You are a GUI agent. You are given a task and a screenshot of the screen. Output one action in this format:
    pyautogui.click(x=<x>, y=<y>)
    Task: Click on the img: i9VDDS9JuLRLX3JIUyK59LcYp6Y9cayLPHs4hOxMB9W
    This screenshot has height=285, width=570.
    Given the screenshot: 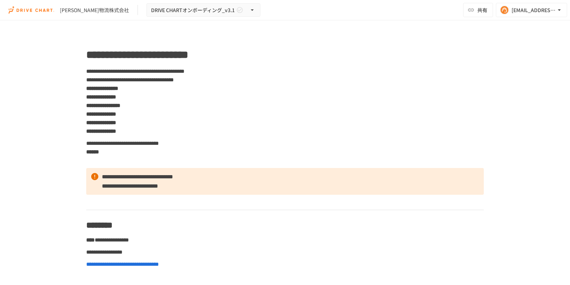 What is the action you would take?
    pyautogui.click(x=31, y=10)
    